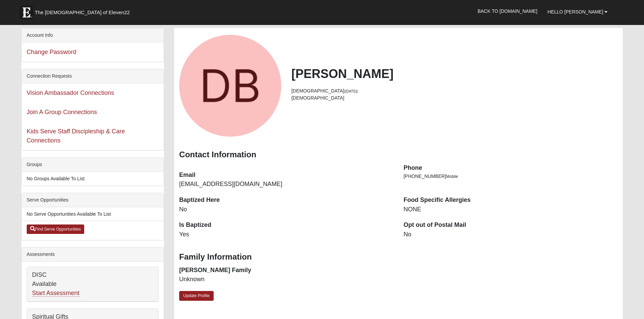 Image resolution: width=644 pixels, height=319 pixels. What do you see at coordinates (286, 175) in the screenshot?
I see `dt: Email` at bounding box center [286, 175].